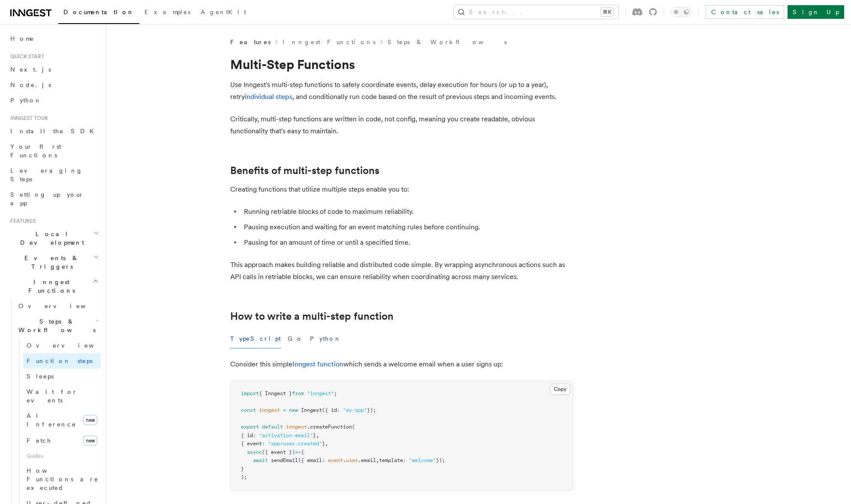  Describe the element at coordinates (167, 13) in the screenshot. I see `a: Examples` at that location.